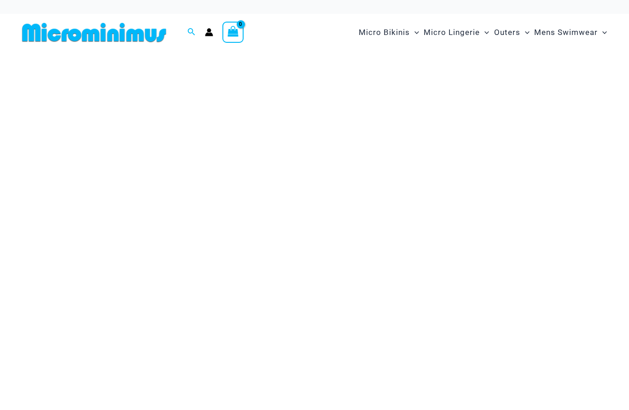 The height and width of the screenshot is (410, 629). Describe the element at coordinates (389, 32) in the screenshot. I see `a: Micro BikinisMenu ToggleMenu Toggle` at that location.